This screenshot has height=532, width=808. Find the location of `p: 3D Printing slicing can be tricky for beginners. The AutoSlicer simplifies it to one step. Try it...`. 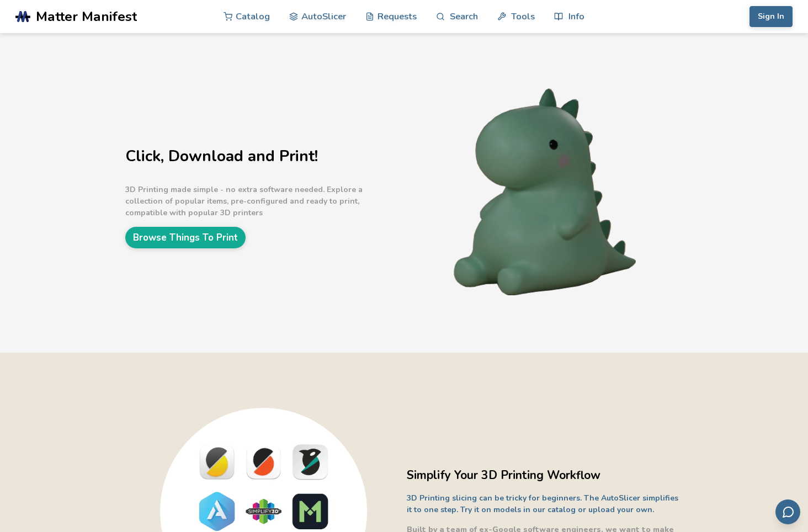

p: 3D Printing slicing can be tricky for beginners. The AutoSlicer simplifies it to one step. Try it... is located at coordinates (545, 503).